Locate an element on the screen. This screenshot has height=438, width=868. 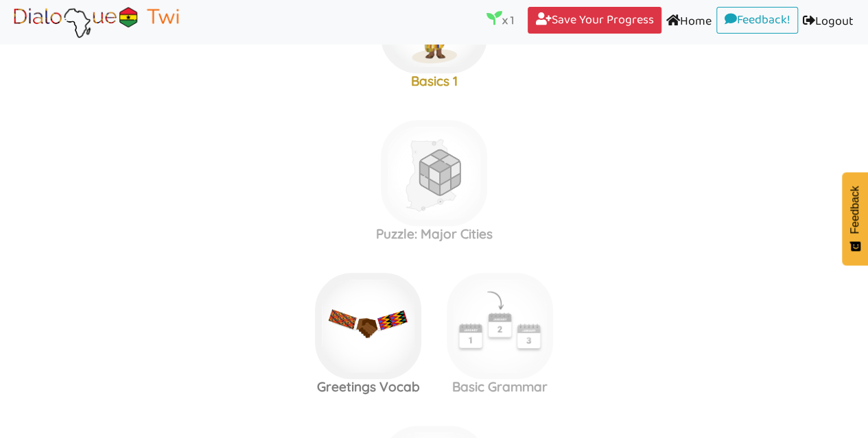
button: Feedback - Show survey is located at coordinates (855, 219).